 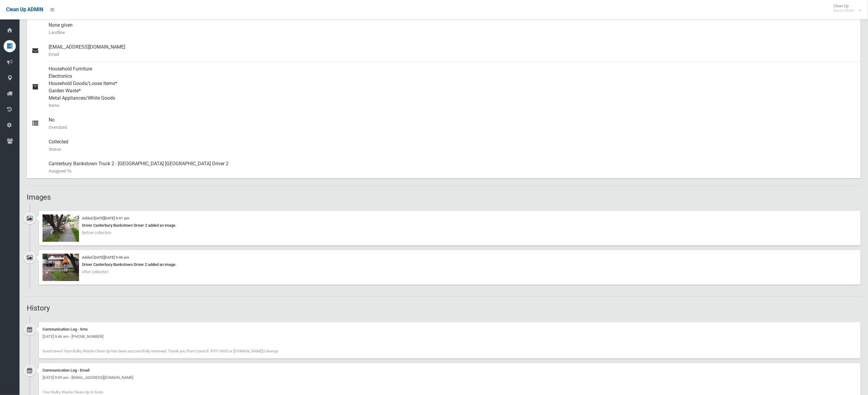 What do you see at coordinates (452, 55) in the screenshot?
I see `small: Email` at bounding box center [452, 55].